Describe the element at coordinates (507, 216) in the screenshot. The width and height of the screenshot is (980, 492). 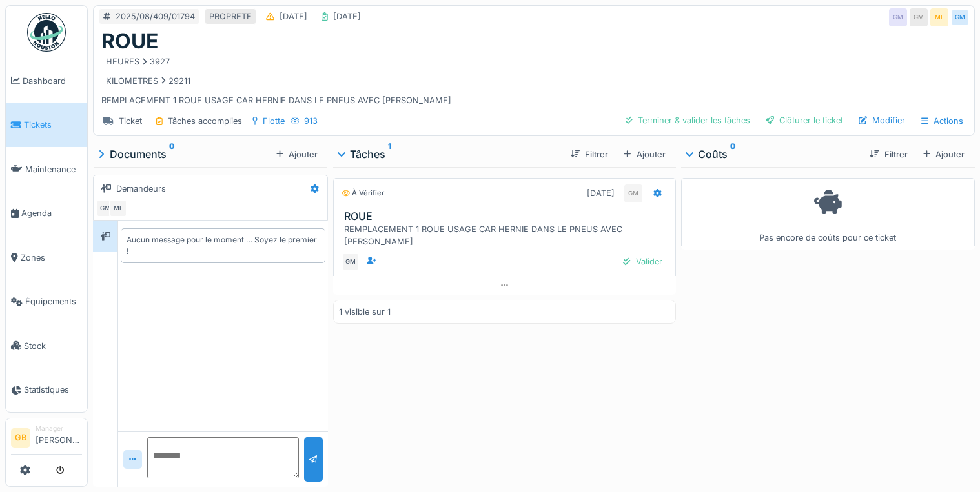
I see `h3: ROUE` at that location.